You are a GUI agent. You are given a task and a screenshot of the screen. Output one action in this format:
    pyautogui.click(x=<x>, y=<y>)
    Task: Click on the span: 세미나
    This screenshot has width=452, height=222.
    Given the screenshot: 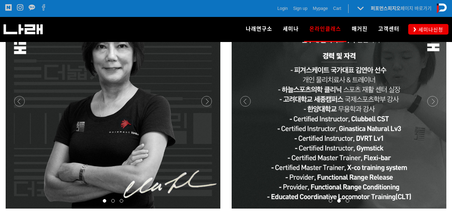 What is the action you would take?
    pyautogui.click(x=291, y=29)
    